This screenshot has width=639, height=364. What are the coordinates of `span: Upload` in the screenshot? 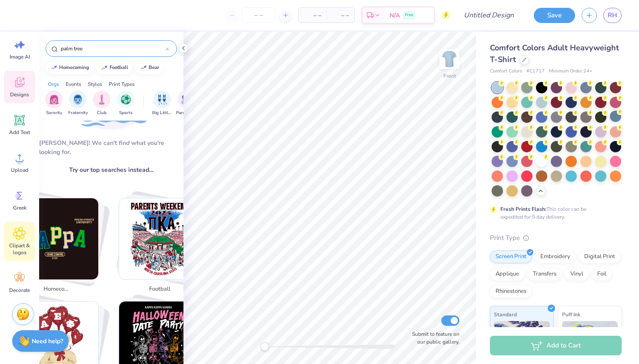 It's located at (20, 170).